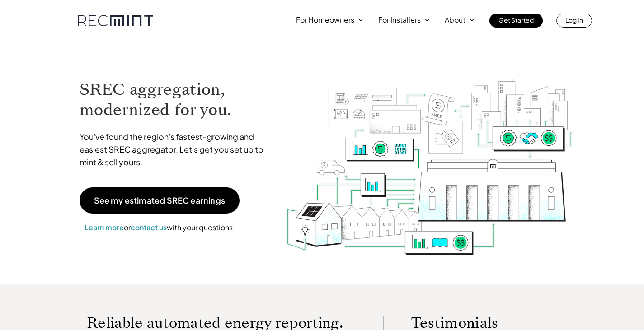  Describe the element at coordinates (159, 228) in the screenshot. I see `p: or with your questions` at that location.